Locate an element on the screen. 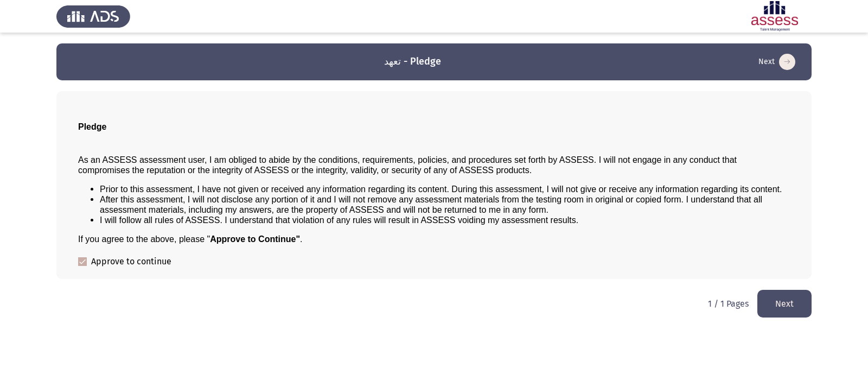 This screenshot has width=868, height=387. p: 1 / 1 Pages is located at coordinates (728, 304).